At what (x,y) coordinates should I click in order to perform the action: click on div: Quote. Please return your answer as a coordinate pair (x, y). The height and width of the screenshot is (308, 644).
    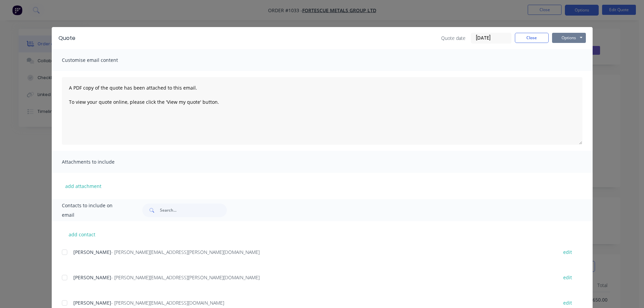
    Looking at the image, I should click on (67, 38).